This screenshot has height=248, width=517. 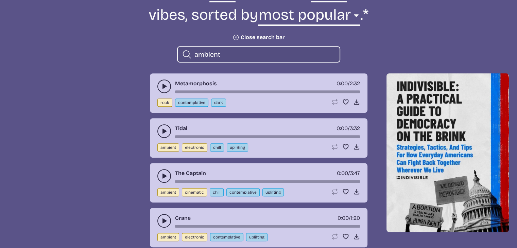 I want to click on input: search, so click(x=264, y=54).